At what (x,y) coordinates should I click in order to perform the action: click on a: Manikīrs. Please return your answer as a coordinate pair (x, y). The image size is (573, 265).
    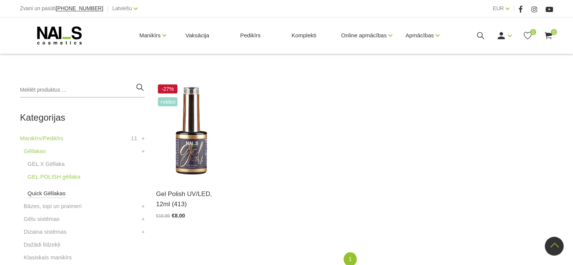
    Looking at the image, I should click on (150, 35).